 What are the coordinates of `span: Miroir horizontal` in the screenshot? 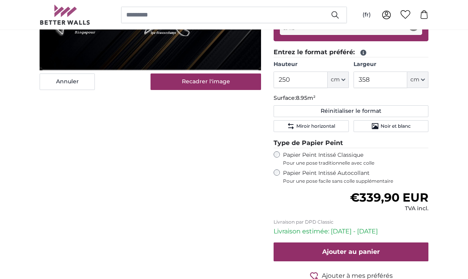 It's located at (316, 126).